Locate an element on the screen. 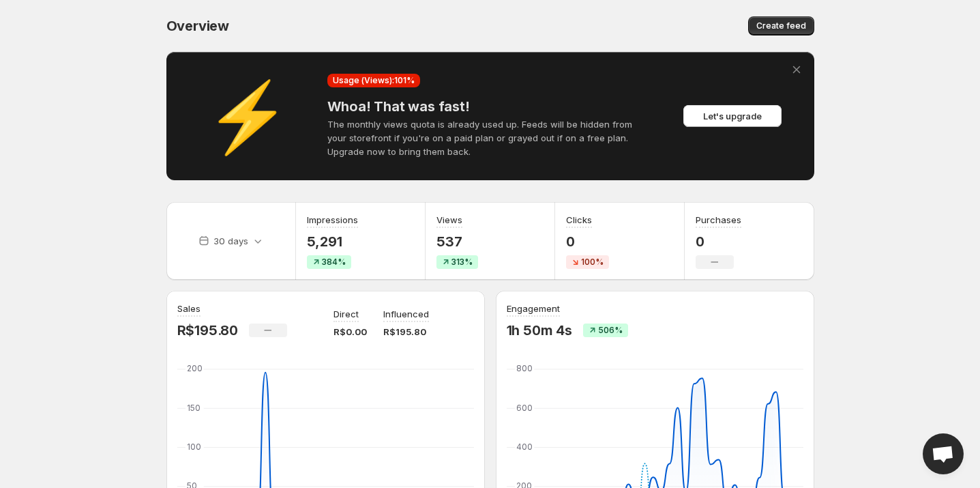  h3: Clicks is located at coordinates (579, 220).